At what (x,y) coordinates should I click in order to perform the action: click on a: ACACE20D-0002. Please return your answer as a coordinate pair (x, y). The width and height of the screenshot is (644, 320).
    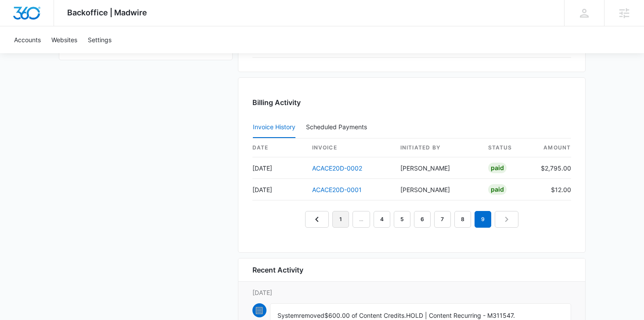
    Looking at the image, I should click on (337, 168).